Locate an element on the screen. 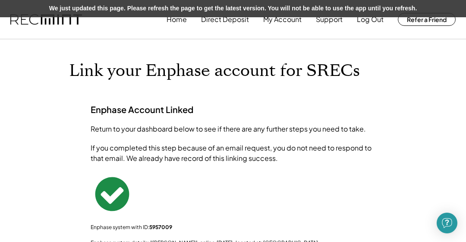 The width and height of the screenshot is (466, 242). h3: Enphase Account Linked is located at coordinates (142, 110).